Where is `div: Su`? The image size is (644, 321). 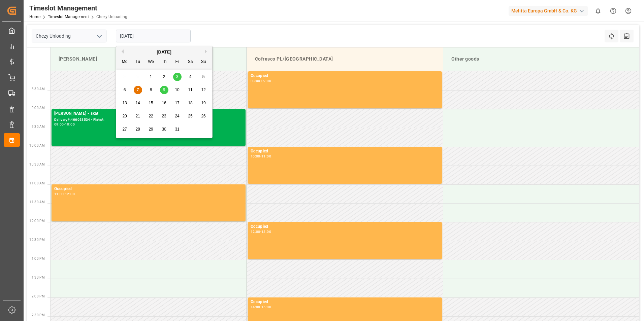 div: Su is located at coordinates (204, 62).